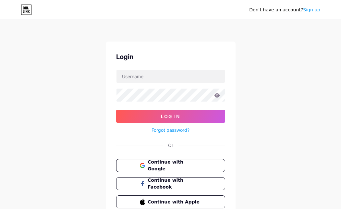 This screenshot has height=209, width=341. I want to click on button: Continue with Apple, so click(171, 202).